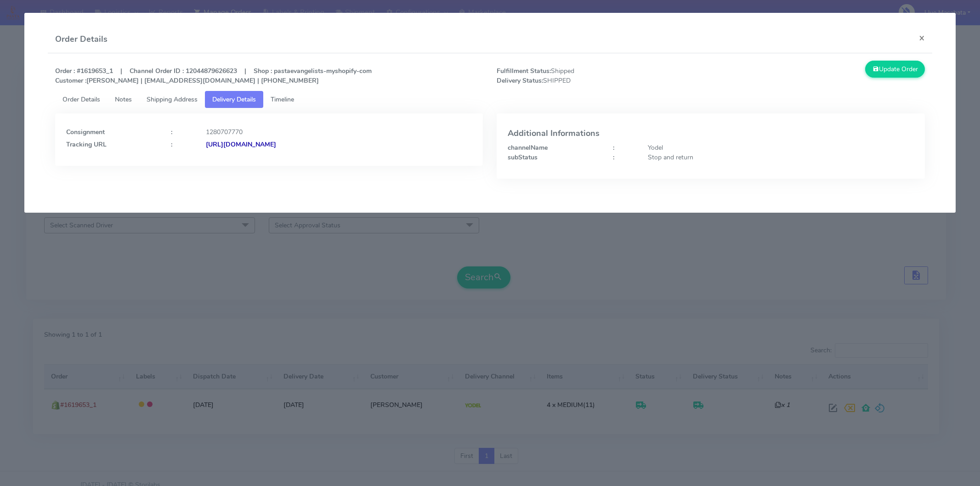 The height and width of the screenshot is (486, 980). Describe the element at coordinates (81, 39) in the screenshot. I see `h4: Order Details` at that location.